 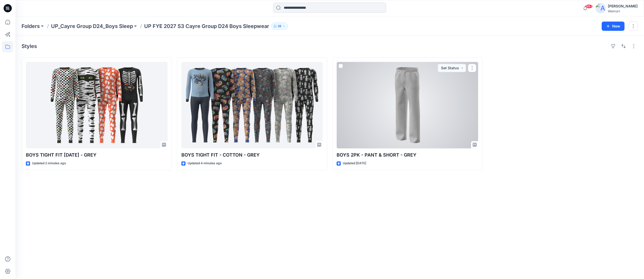 I want to click on h4: Styles, so click(x=29, y=46).